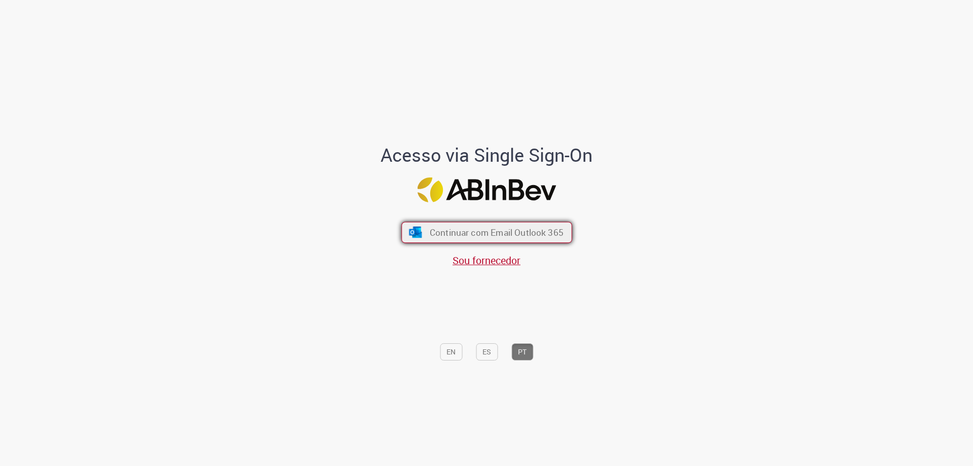  Describe the element at coordinates (486, 260) in the screenshot. I see `a: Sou fornecedor` at that location.